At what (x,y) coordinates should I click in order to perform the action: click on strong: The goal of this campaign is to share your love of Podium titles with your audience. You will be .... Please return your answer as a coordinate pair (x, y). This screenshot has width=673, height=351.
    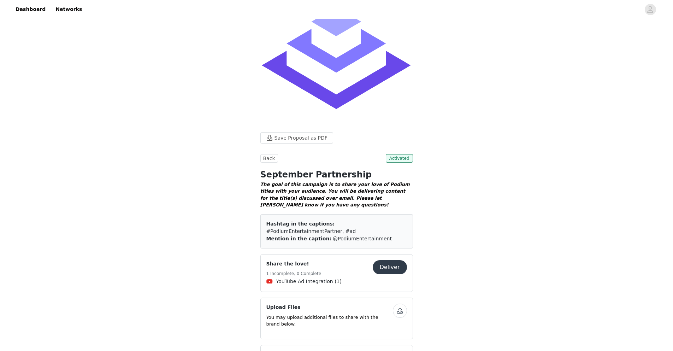
    Looking at the image, I should click on (335, 195).